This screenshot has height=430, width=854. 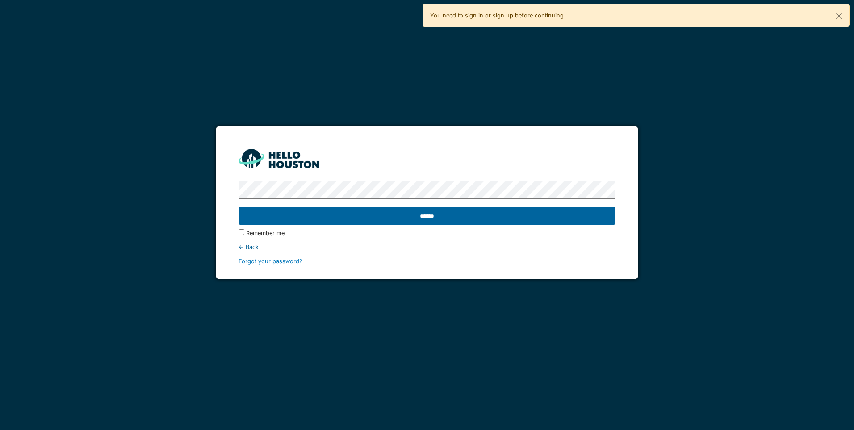 I want to click on a: Forgot your password?, so click(x=270, y=261).